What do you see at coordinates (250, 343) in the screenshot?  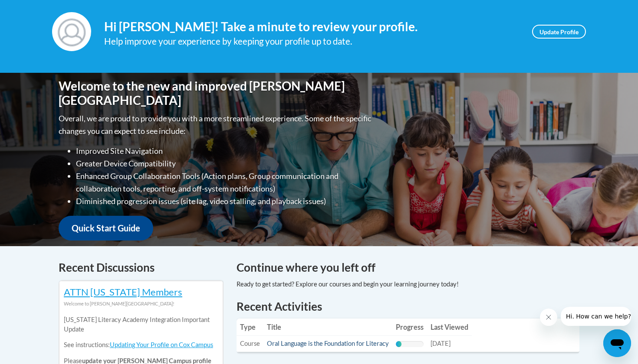 I see `span: Course` at bounding box center [250, 343].